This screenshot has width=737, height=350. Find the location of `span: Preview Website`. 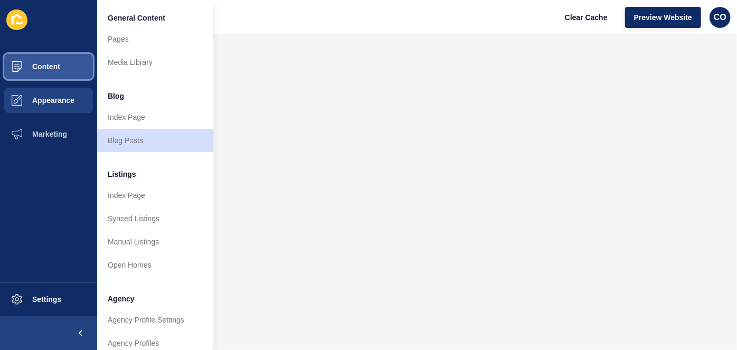

span: Preview Website is located at coordinates (663, 17).